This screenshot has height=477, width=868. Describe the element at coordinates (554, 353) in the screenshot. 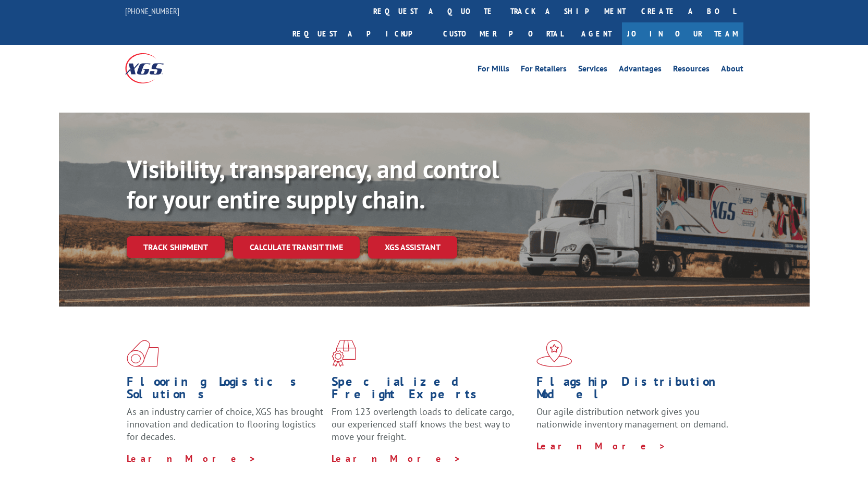

I see `img: xgs-icon-flagship-distribution-model-red` at that location.